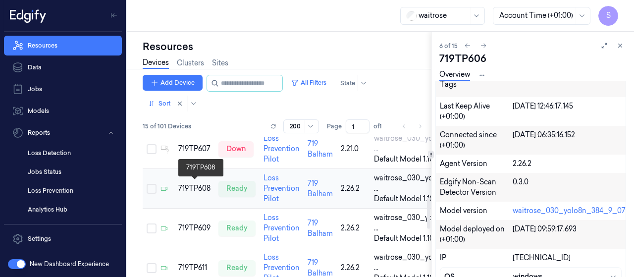  Describe the element at coordinates (63, 239) in the screenshot. I see `a: Settings` at that location.